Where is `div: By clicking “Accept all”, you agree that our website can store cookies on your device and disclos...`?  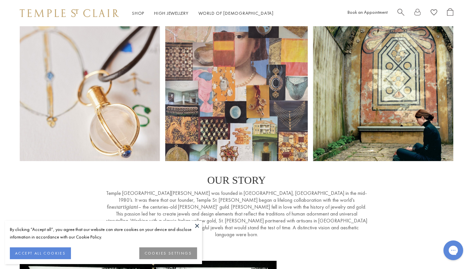 div: By clicking “Accept all”, you agree that our website can store cookies on your device and disclos... is located at coordinates (103, 234).